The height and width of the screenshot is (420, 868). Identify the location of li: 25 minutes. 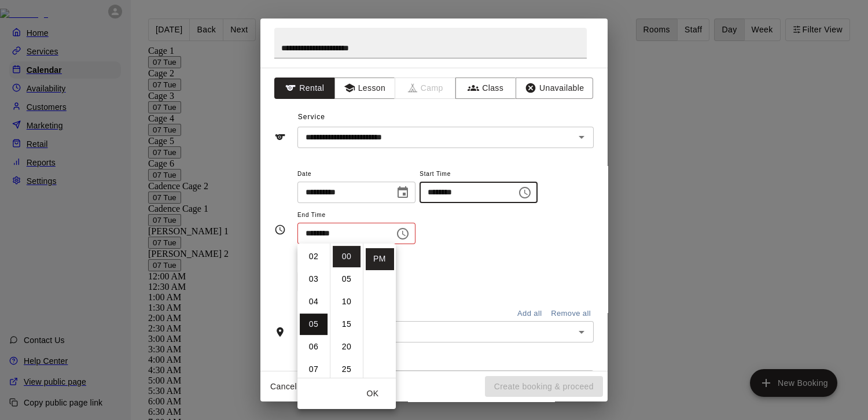
(347, 369).